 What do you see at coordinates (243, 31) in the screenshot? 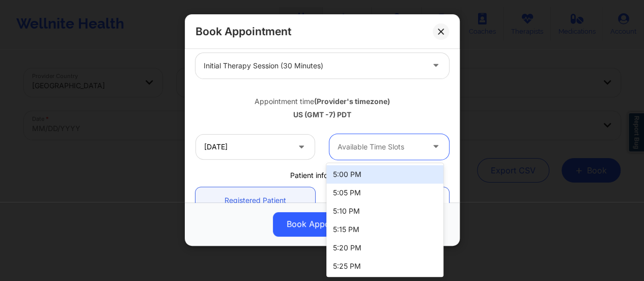
I see `h2: Book Appointment` at bounding box center [243, 31].